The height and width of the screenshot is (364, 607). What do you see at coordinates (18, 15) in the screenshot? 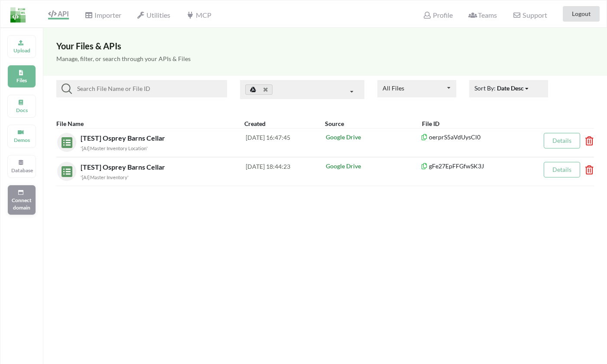
I see `img: LogoIcon.png` at bounding box center [18, 15].